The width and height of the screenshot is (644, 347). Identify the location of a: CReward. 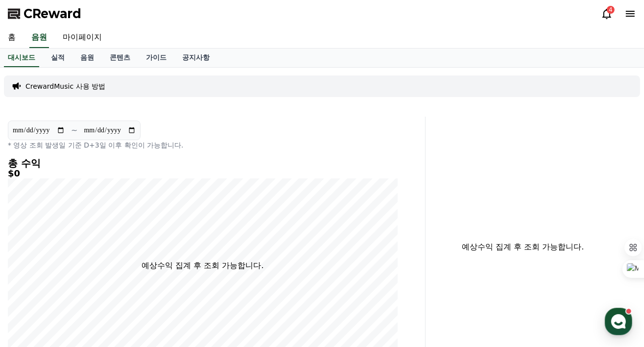
(44, 14).